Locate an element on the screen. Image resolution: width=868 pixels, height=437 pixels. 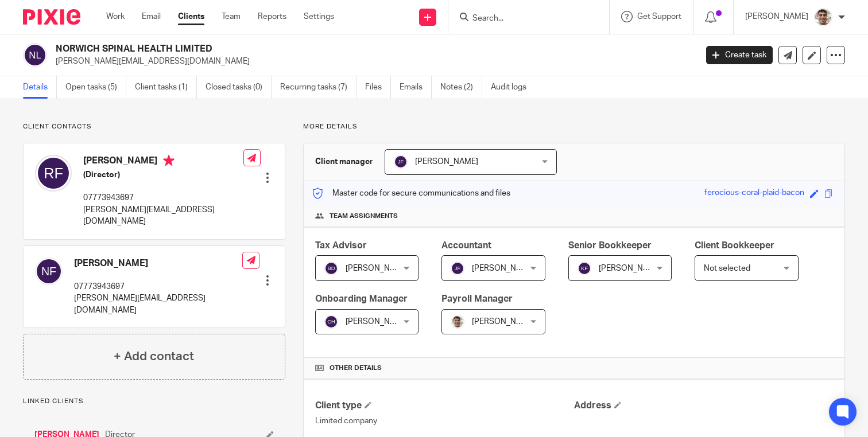
a: Notes (2) is located at coordinates (461, 87).